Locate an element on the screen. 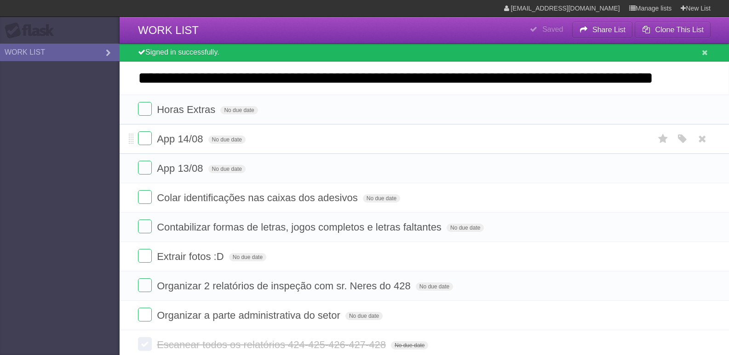 The width and height of the screenshot is (729, 355). span: Horas Extras is located at coordinates (187, 109).